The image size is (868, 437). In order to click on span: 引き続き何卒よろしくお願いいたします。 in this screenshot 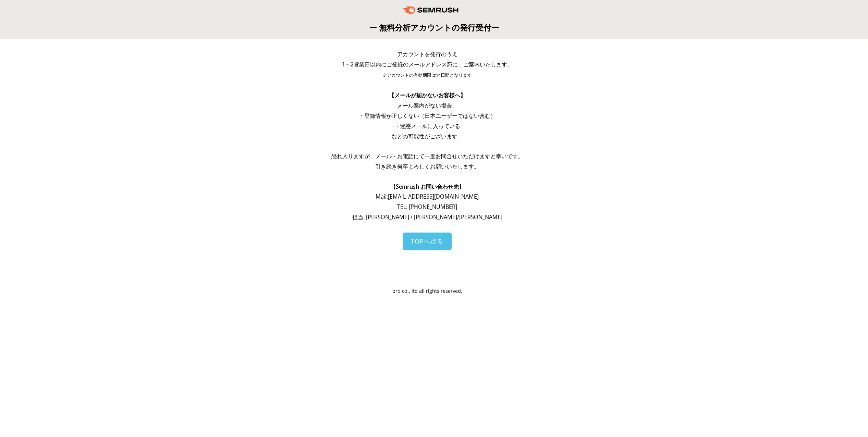, I will do `click(427, 167)`.